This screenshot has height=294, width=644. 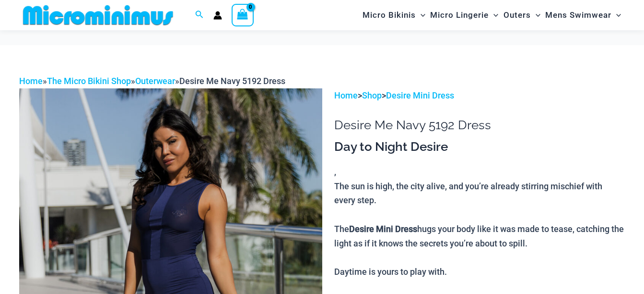 I want to click on b: Desire Mini Dress, so click(x=383, y=229).